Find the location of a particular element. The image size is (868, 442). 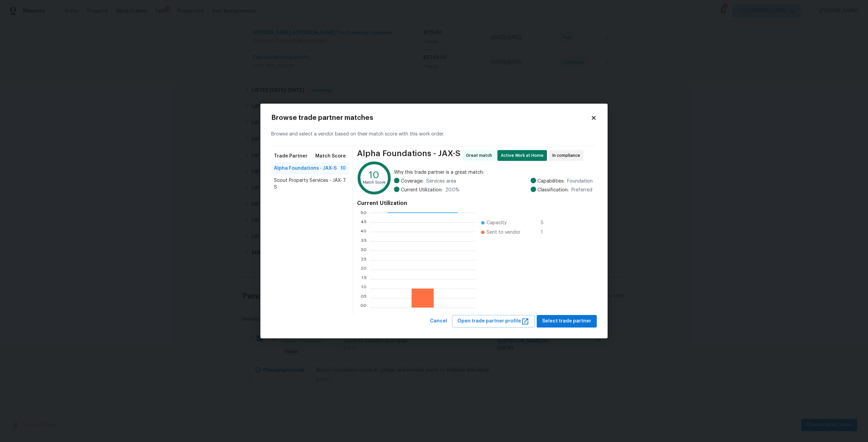

span: Sent to vendor is located at coordinates (504, 232).